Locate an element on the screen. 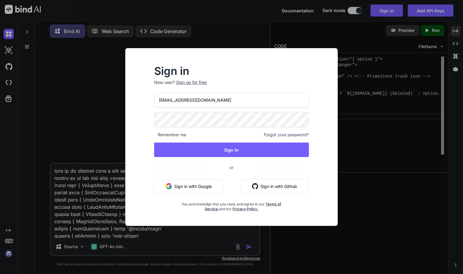 The width and height of the screenshot is (463, 274). h2: Sign in is located at coordinates (232, 71).